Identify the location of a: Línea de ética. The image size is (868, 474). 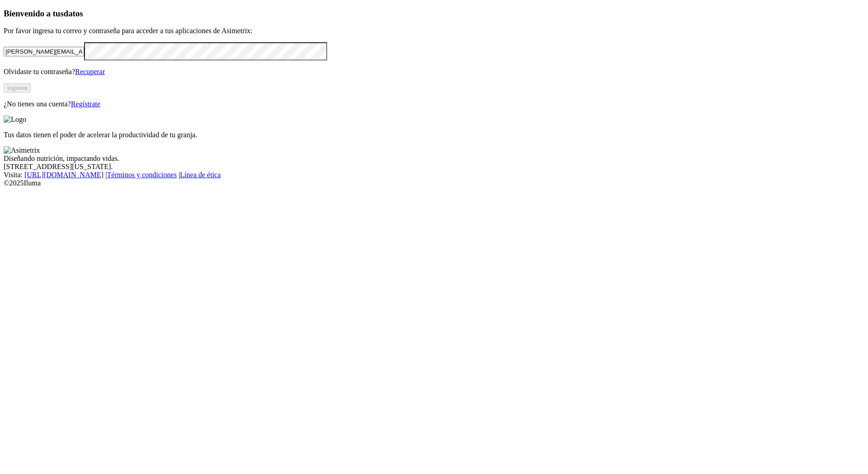
(200, 175).